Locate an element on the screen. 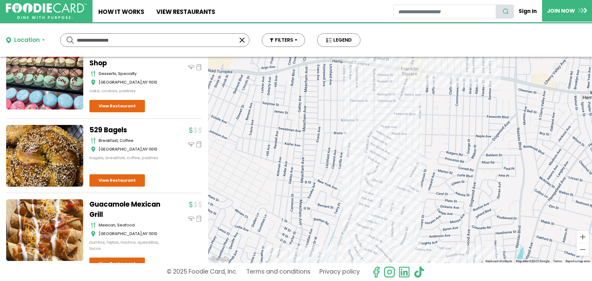  button: Location is located at coordinates (25, 40).